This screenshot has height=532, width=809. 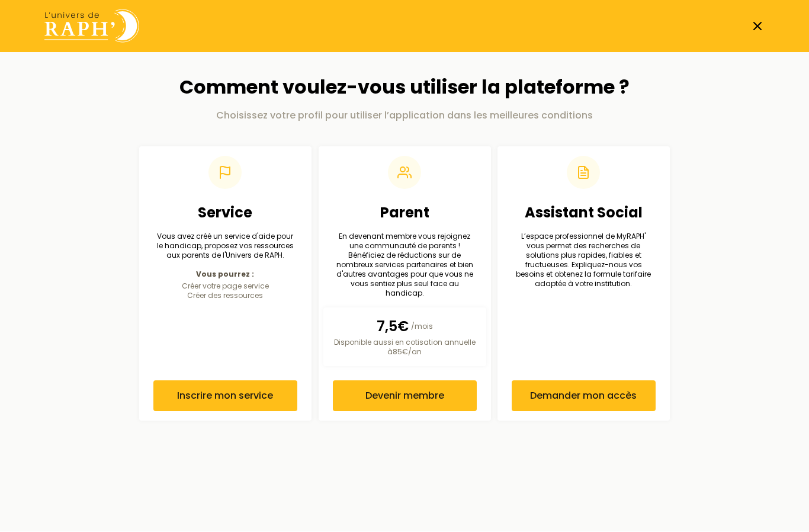 I want to click on span: 7,5€, so click(x=392, y=326).